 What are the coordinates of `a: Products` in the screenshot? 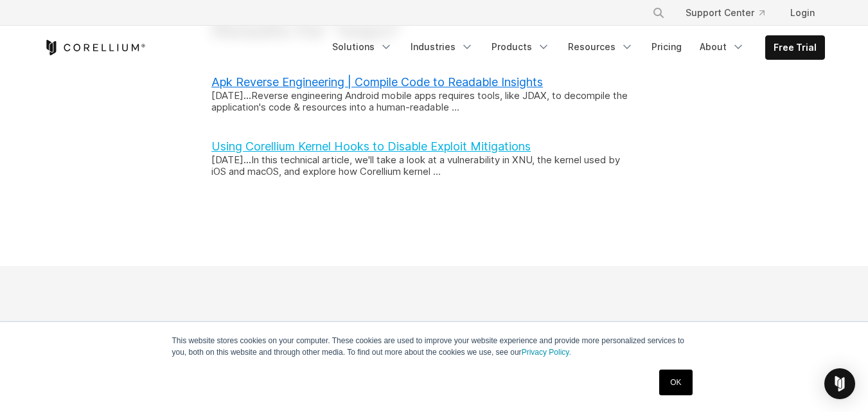 It's located at (520, 47).